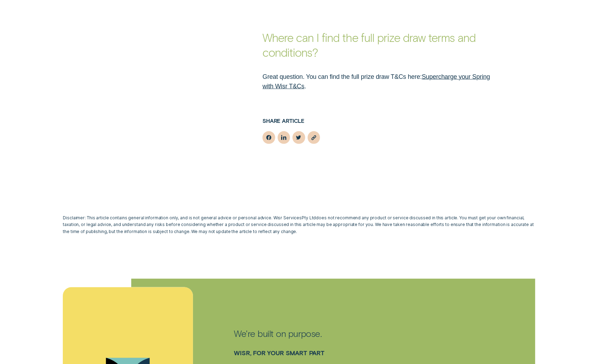  What do you see at coordinates (305, 218) in the screenshot?
I see `span: Pty` at bounding box center [305, 218].